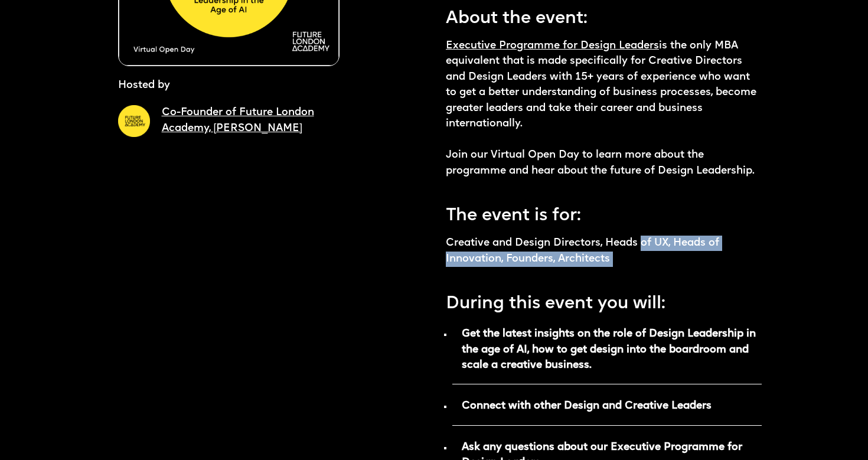  I want to click on strong: Get the latest insights on the role of Design Leadership in the age of AI, how to get design into..., so click(608, 349).